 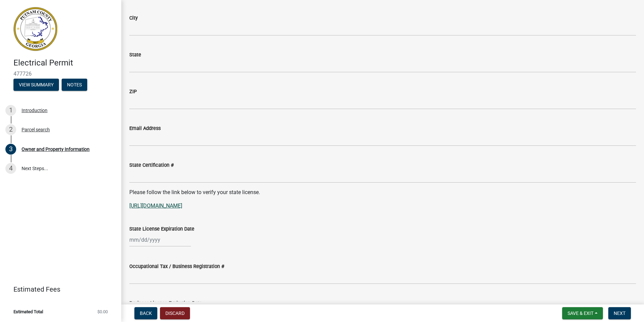 I want to click on button: Next, so click(x=620, y=313).